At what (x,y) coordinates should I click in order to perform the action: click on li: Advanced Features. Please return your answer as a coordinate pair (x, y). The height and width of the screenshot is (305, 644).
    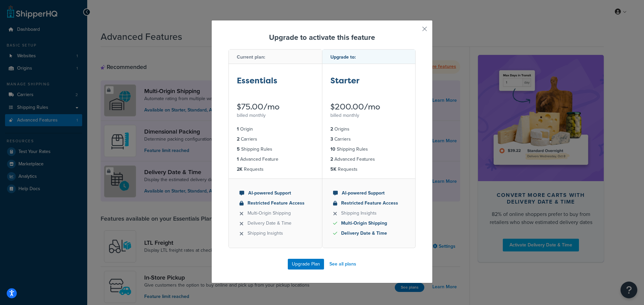
    Looking at the image, I should click on (369, 159).